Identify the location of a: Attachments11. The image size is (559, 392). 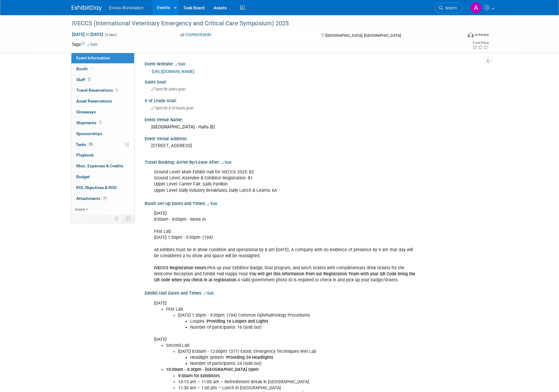
(103, 198).